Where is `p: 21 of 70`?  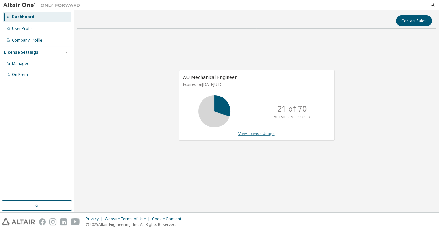
p: 21 of 70 is located at coordinates (292, 109).